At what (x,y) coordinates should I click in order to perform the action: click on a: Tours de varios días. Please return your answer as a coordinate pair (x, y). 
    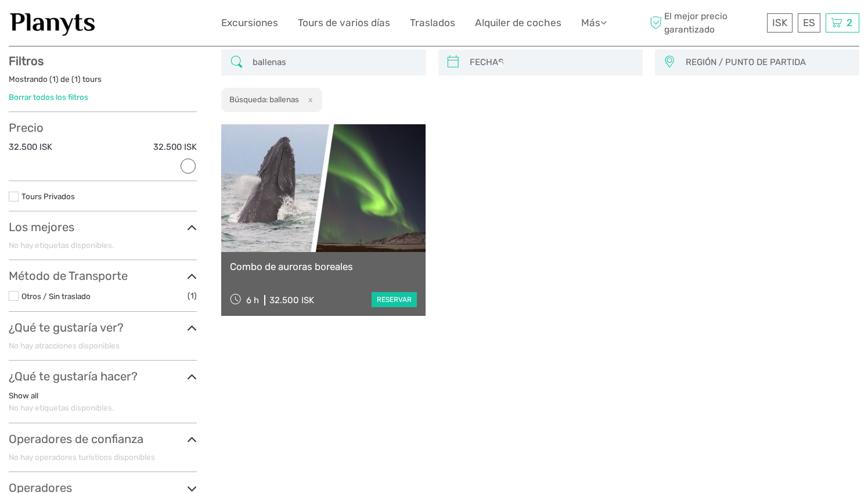
    Looking at the image, I should click on (343, 22).